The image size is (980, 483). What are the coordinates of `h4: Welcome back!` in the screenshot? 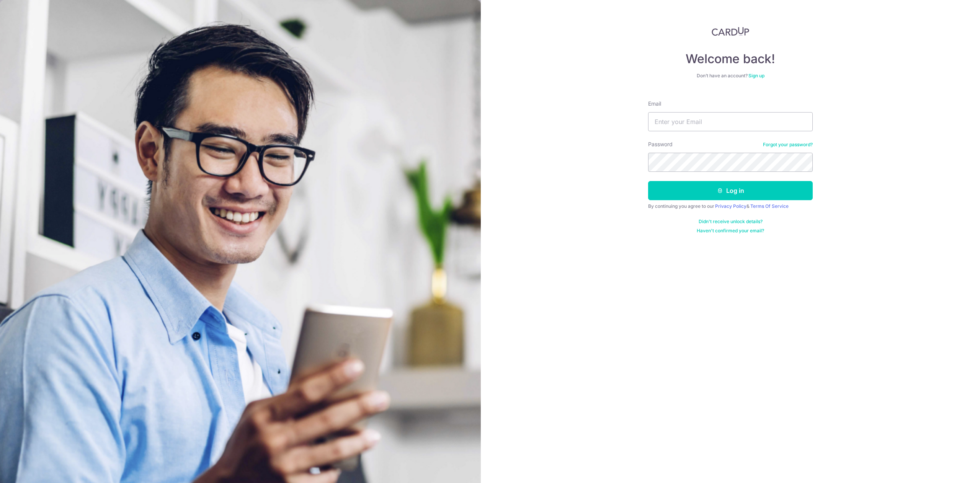 It's located at (730, 59).